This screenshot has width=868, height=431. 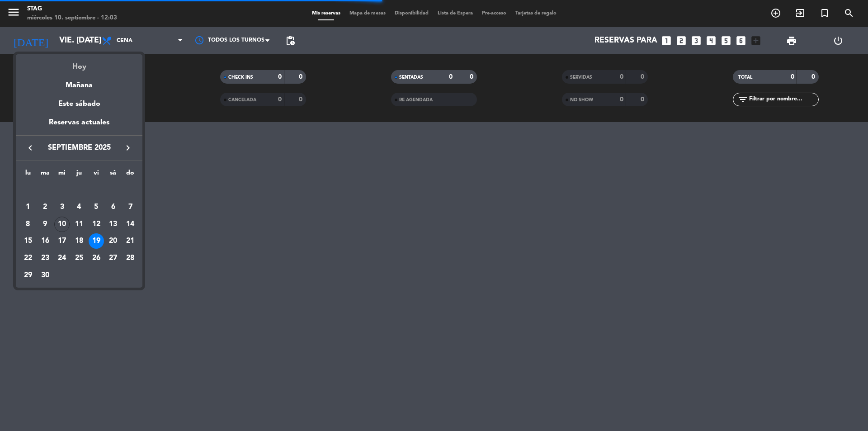 I want to click on th: sábado, so click(x=113, y=174).